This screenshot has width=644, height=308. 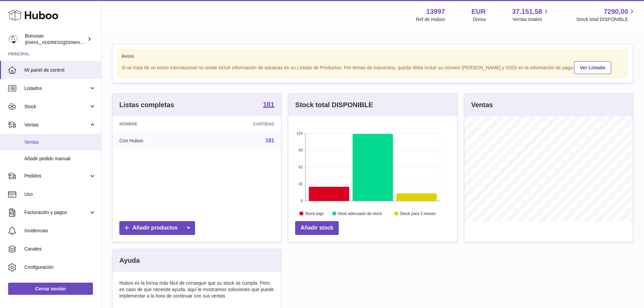 I want to click on text: Nivel adecuado de stock, so click(x=360, y=214).